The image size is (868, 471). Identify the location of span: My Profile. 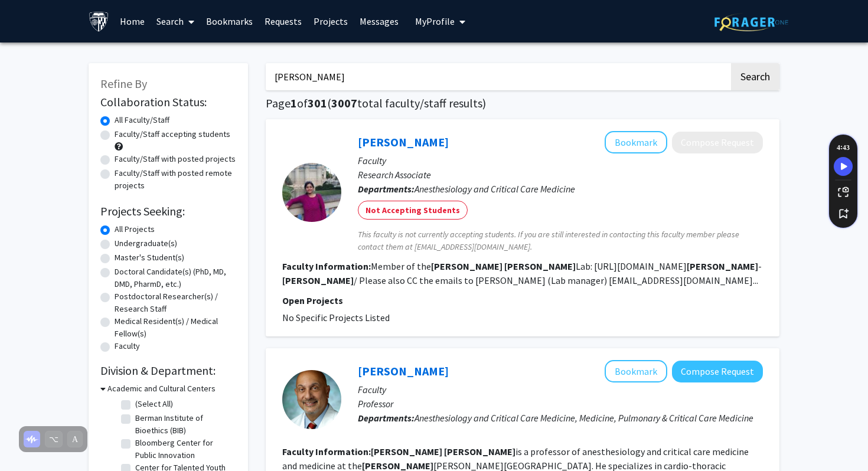
(434, 22).